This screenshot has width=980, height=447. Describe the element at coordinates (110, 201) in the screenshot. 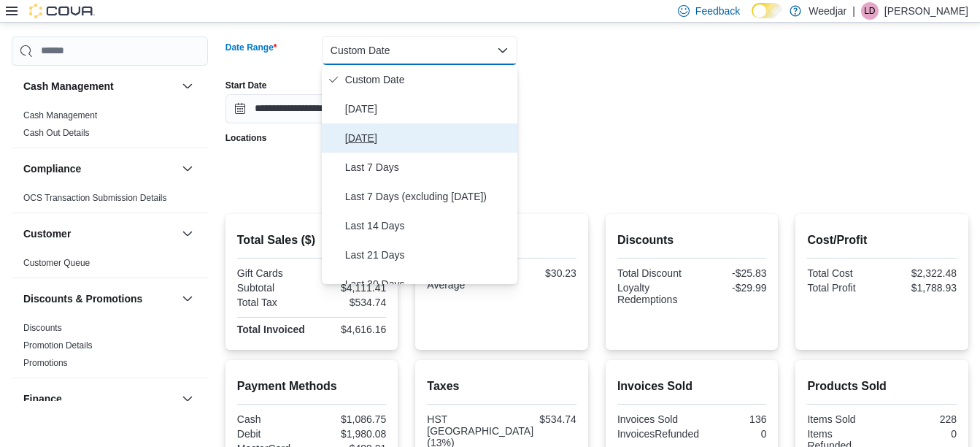

I see `div: Compliance` at that location.